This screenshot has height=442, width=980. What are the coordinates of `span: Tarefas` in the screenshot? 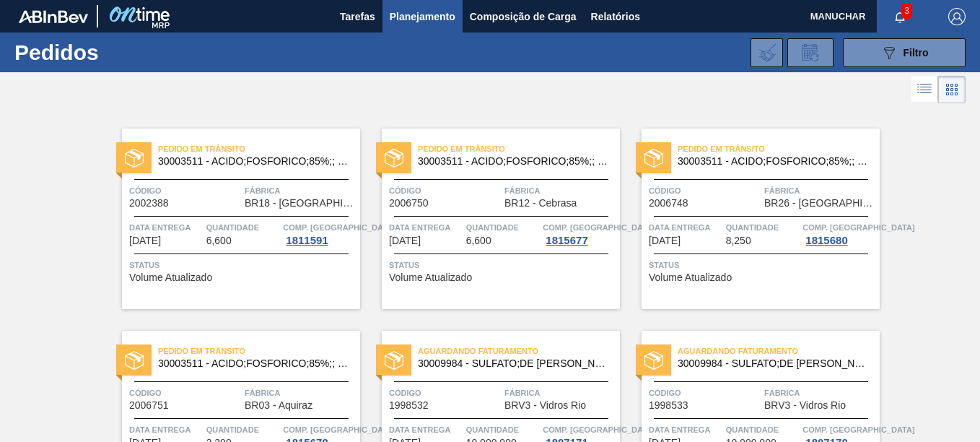 It's located at (357, 16).